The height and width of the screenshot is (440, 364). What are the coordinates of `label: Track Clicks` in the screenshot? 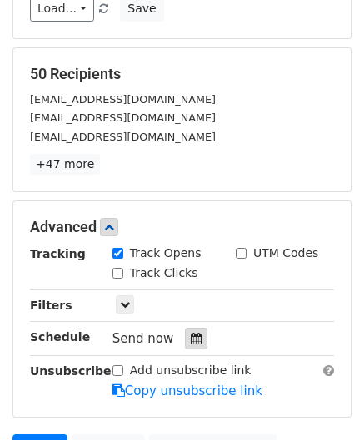 It's located at (164, 273).